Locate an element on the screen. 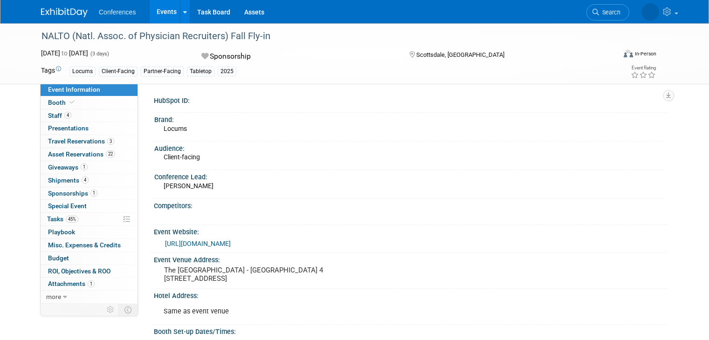  span: Event Information is located at coordinates (74, 90).